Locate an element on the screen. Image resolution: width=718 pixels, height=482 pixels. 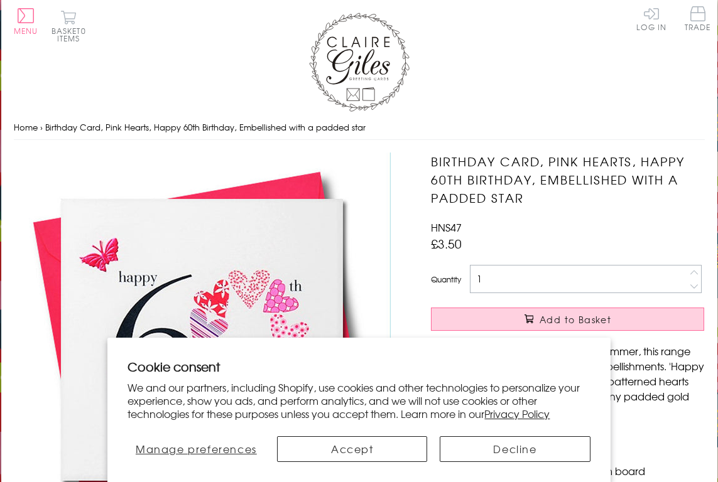
span: Menu is located at coordinates (26, 31).